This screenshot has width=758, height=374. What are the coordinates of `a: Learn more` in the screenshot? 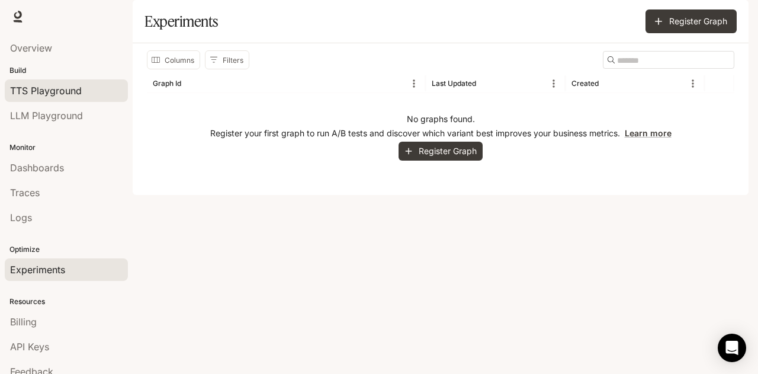 It's located at (648, 133).